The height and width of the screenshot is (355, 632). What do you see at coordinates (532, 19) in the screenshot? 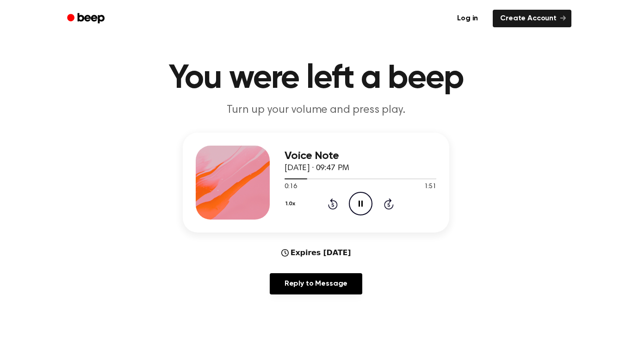
I see `a: Create Account` at bounding box center [532, 19].